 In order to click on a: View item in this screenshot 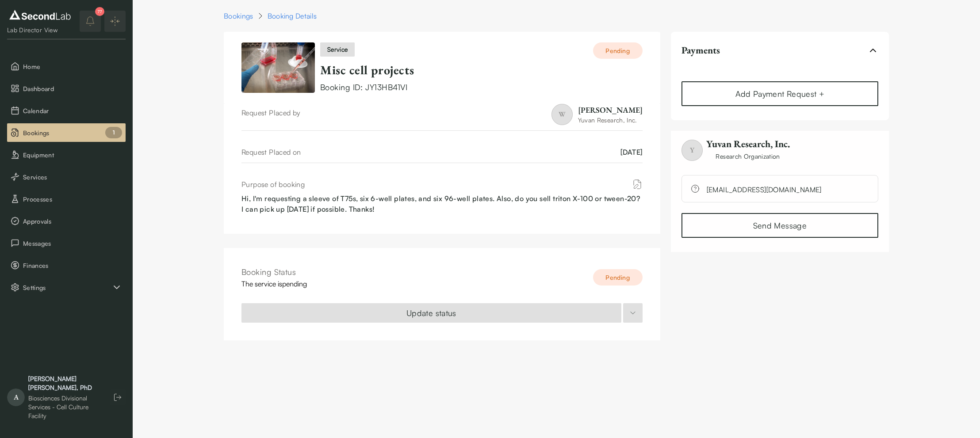, I will do `click(278, 68)`.